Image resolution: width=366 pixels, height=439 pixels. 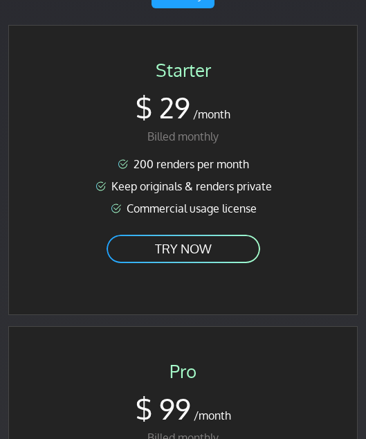 I want to click on li: Commercial usage license, so click(x=183, y=208).